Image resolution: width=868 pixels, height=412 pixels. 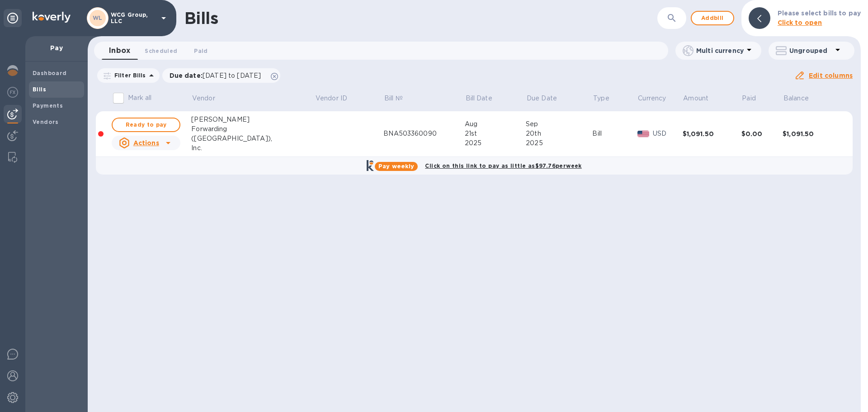 What do you see at coordinates (119, 51) in the screenshot?
I see `span: Inbox` at bounding box center [119, 51].